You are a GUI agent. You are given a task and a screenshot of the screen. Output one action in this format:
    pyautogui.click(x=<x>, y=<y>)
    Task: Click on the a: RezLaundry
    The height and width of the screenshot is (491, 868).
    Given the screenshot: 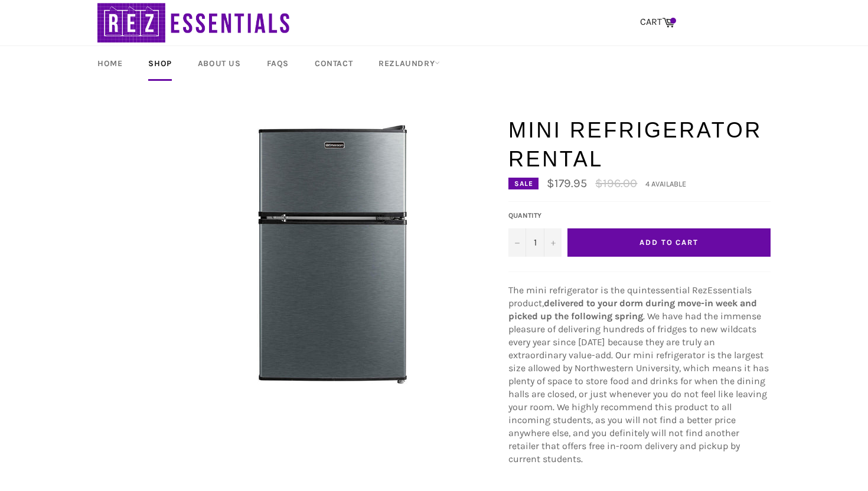 What is the action you would take?
    pyautogui.click(x=409, y=63)
    